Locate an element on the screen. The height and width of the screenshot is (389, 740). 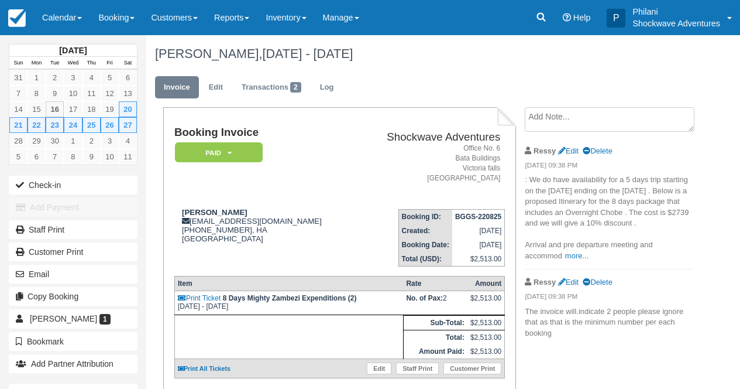
a: 16 is located at coordinates (54, 109).